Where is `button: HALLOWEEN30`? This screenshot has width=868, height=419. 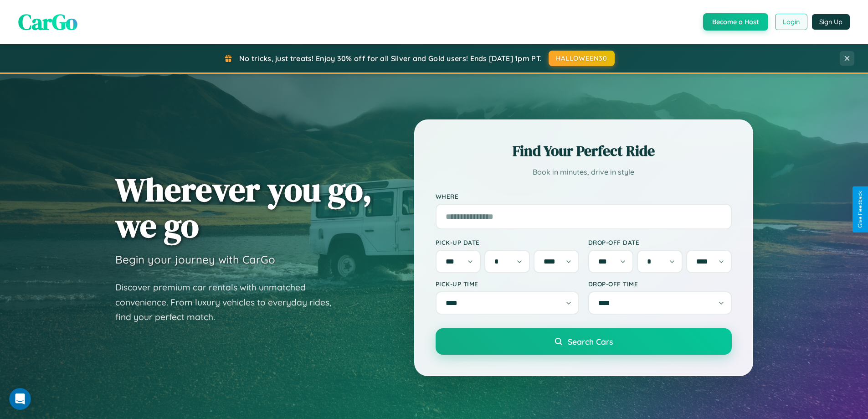 button: HALLOWEEN30 is located at coordinates (581, 59).